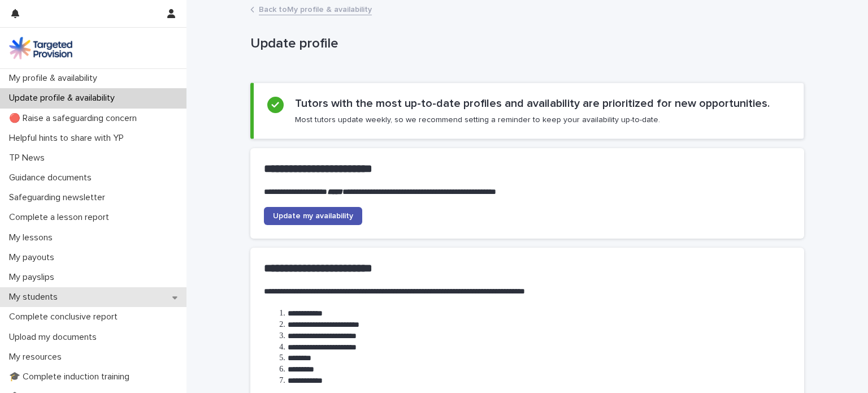  What do you see at coordinates (61, 217) in the screenshot?
I see `p: Complete a lesson report` at bounding box center [61, 217].